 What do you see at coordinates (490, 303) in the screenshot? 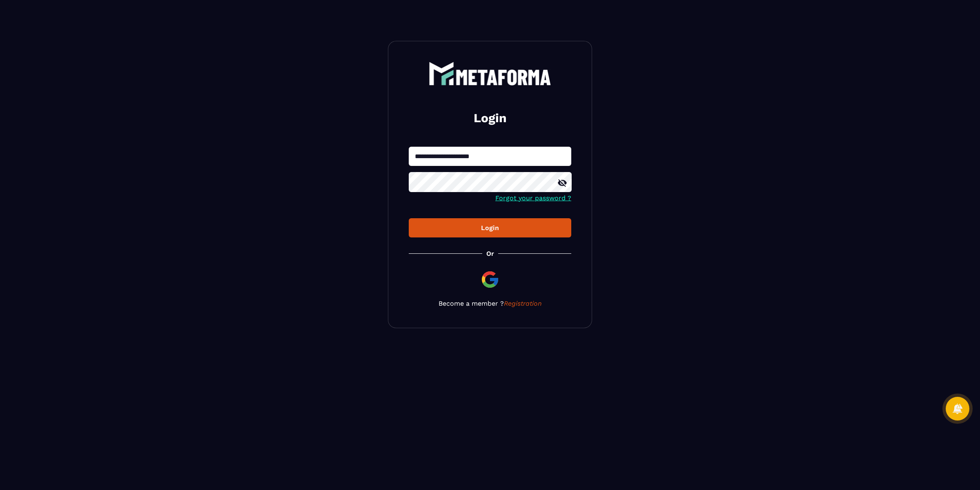
I see `p: Become a member ?` at bounding box center [490, 303].